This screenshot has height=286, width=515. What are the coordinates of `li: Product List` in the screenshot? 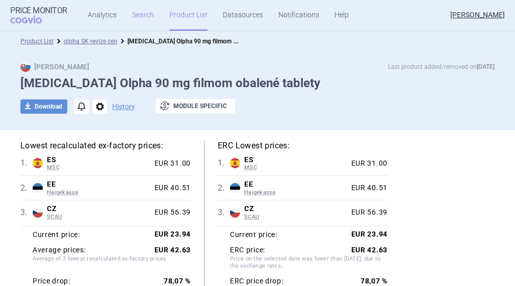 It's located at (37, 41).